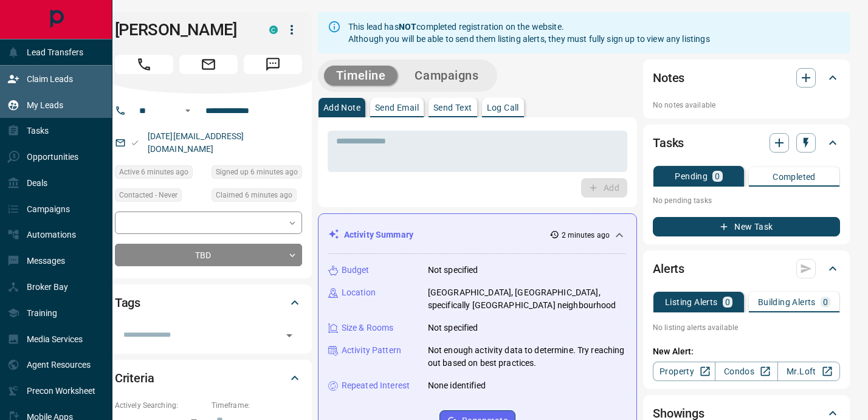  I want to click on p: None identified, so click(457, 385).